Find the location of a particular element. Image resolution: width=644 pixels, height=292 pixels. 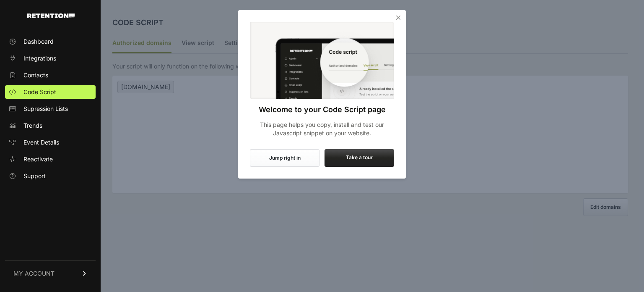

a: Trends is located at coordinates (50, 125).